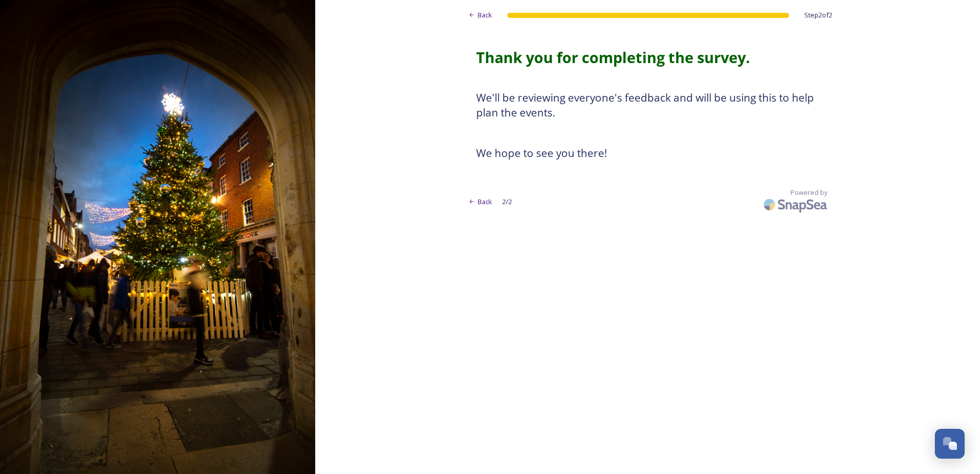 The image size is (980, 474). What do you see at coordinates (507, 202) in the screenshot?
I see `span: 2 / 2` at bounding box center [507, 202].